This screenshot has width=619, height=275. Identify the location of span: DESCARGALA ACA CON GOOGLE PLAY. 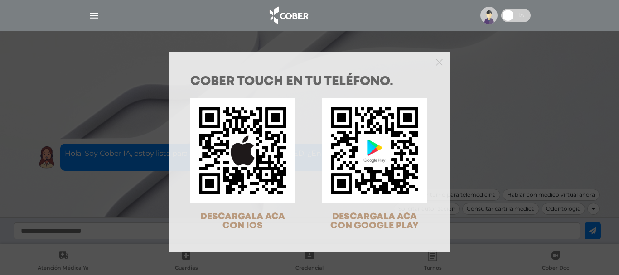
(374, 221).